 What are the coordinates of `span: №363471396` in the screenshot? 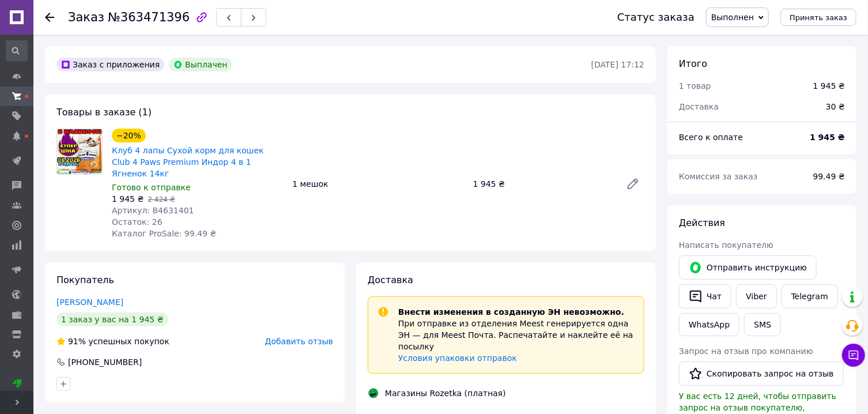 It's located at (149, 17).